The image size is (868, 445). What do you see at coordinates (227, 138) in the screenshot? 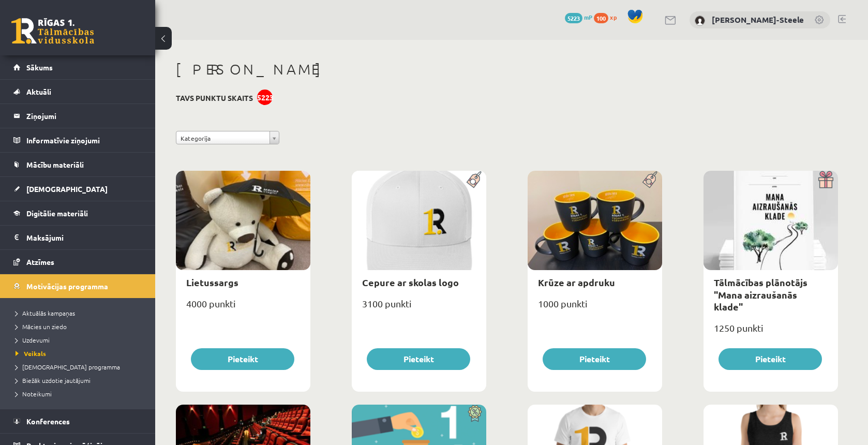
I see `a: Kategorija` at bounding box center [227, 138].